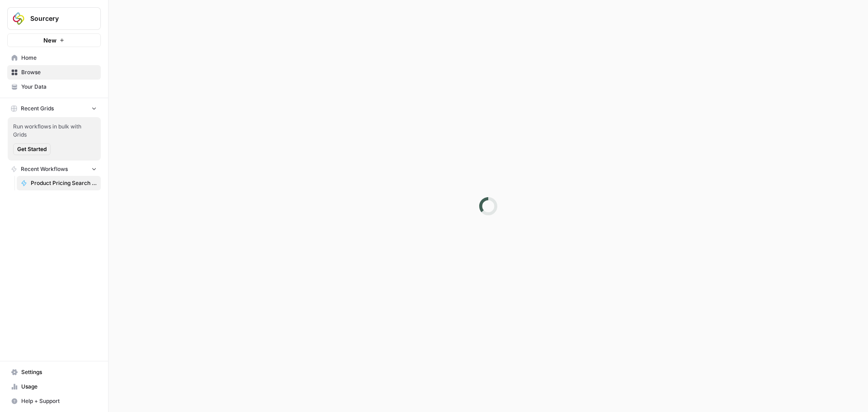  What do you see at coordinates (19, 19) in the screenshot?
I see `img: Sourcery Logo` at bounding box center [19, 19].